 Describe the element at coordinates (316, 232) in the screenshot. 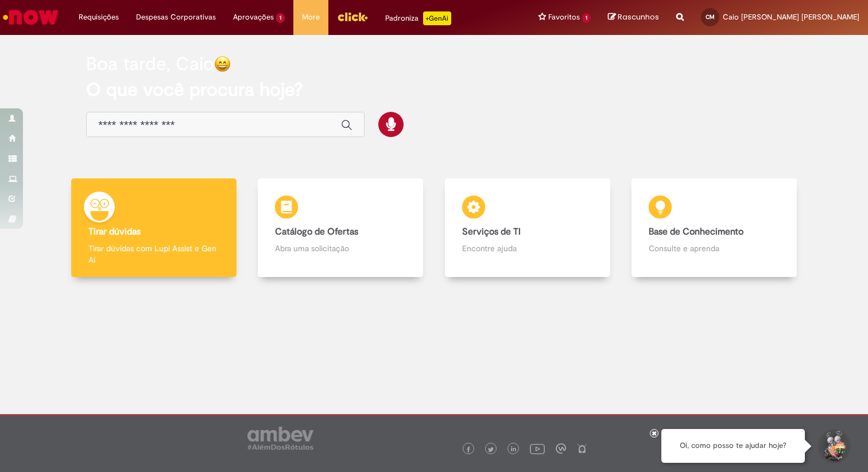

I see `b: Catálogo de Ofertas` at that location.